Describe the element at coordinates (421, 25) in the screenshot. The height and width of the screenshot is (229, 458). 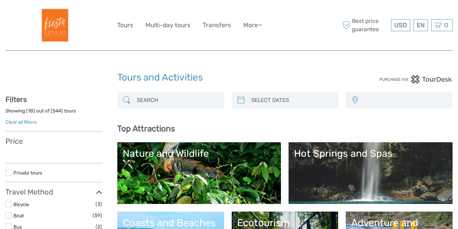
I see `div: EN` at that location.